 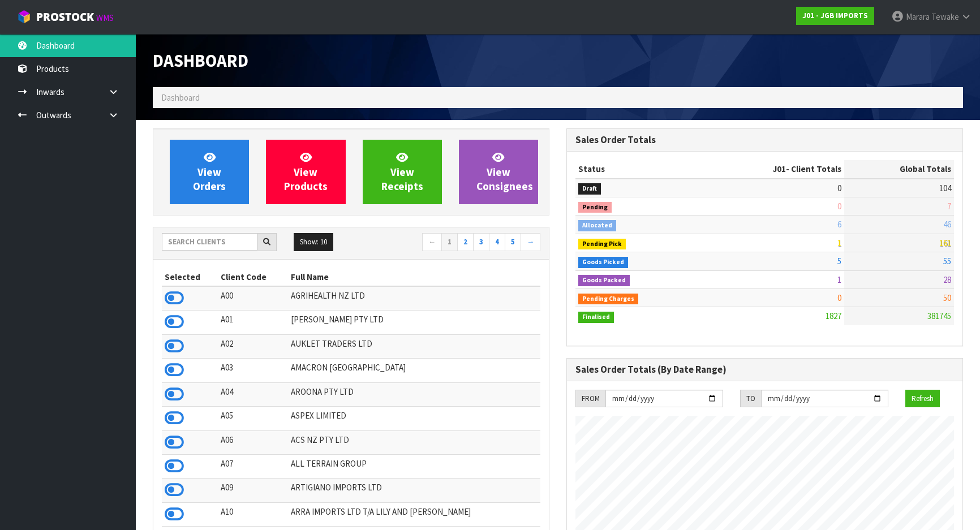 I want to click on a: ViewConsignees, so click(x=498, y=172).